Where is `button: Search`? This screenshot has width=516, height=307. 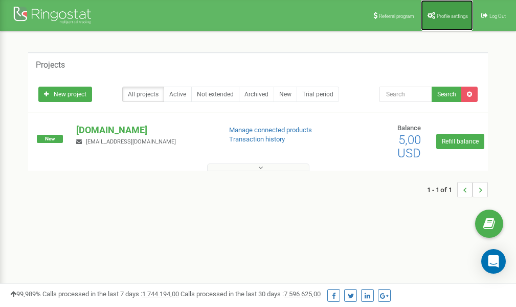 button: Search is located at coordinates (447, 94).